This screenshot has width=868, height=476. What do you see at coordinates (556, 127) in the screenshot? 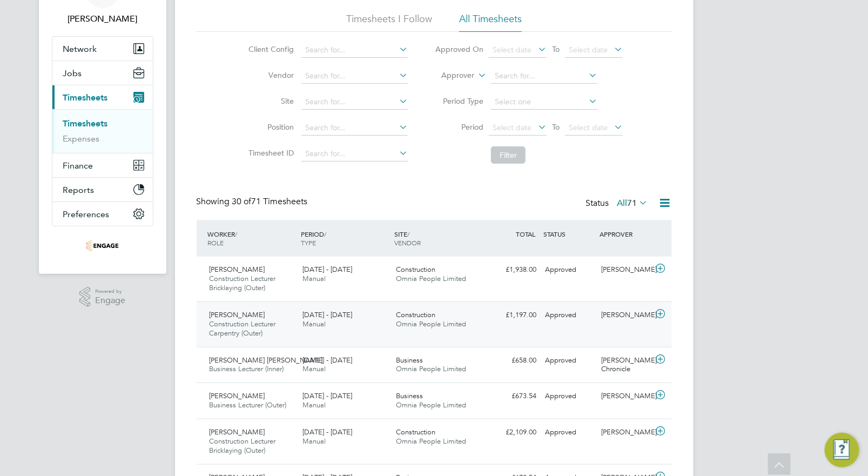
I see `span: To` at bounding box center [556, 127].